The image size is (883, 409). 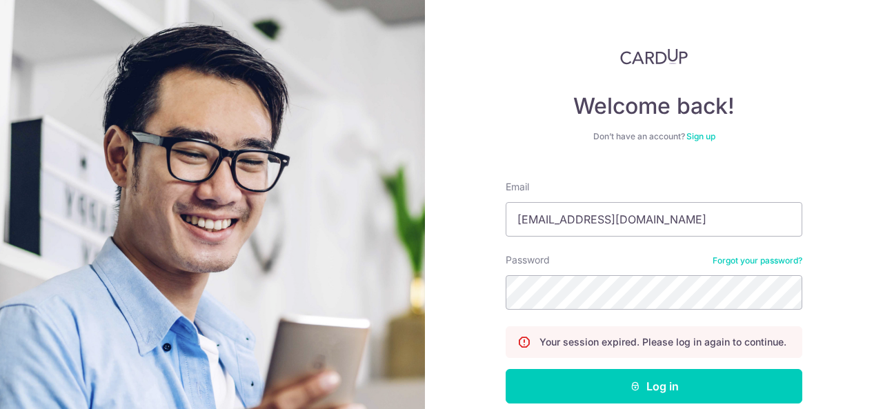 What do you see at coordinates (757, 261) in the screenshot?
I see `a: Forgot your password?` at bounding box center [757, 261].